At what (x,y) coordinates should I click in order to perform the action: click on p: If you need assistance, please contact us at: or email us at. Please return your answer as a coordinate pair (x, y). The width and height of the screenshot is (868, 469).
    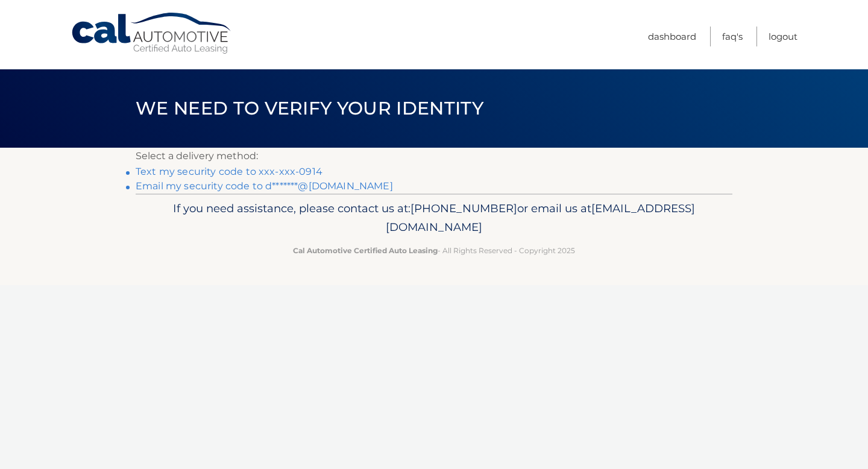
    Looking at the image, I should click on (434, 218).